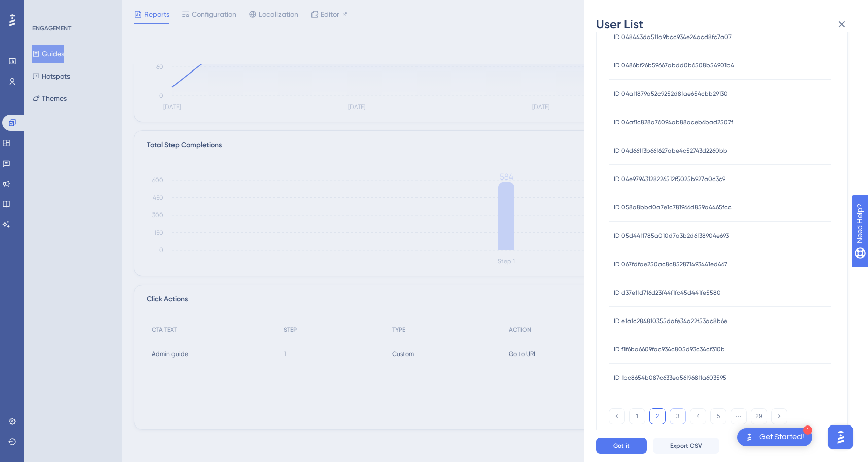 The height and width of the screenshot is (462, 868). Describe the element at coordinates (15, 15) in the screenshot. I see `button: Open AI Assistant Launcher` at that location.